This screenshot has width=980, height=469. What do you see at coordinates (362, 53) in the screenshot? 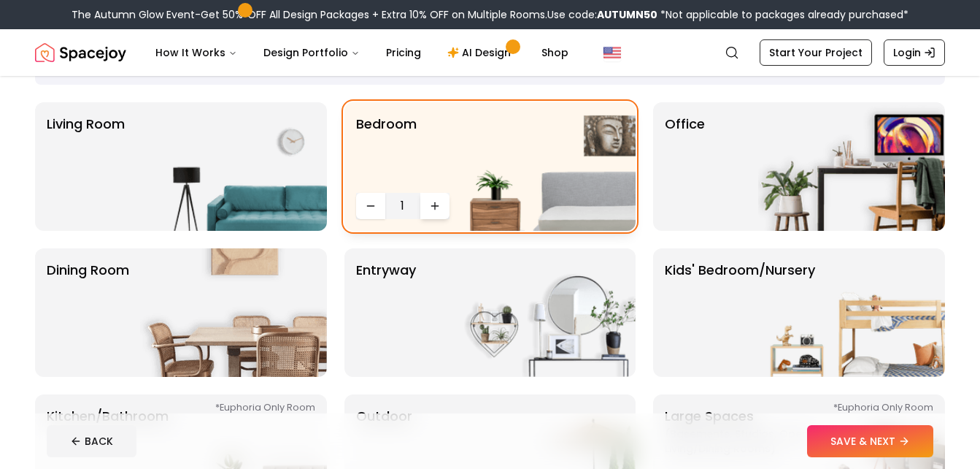
I see `nav: Main` at bounding box center [362, 53].